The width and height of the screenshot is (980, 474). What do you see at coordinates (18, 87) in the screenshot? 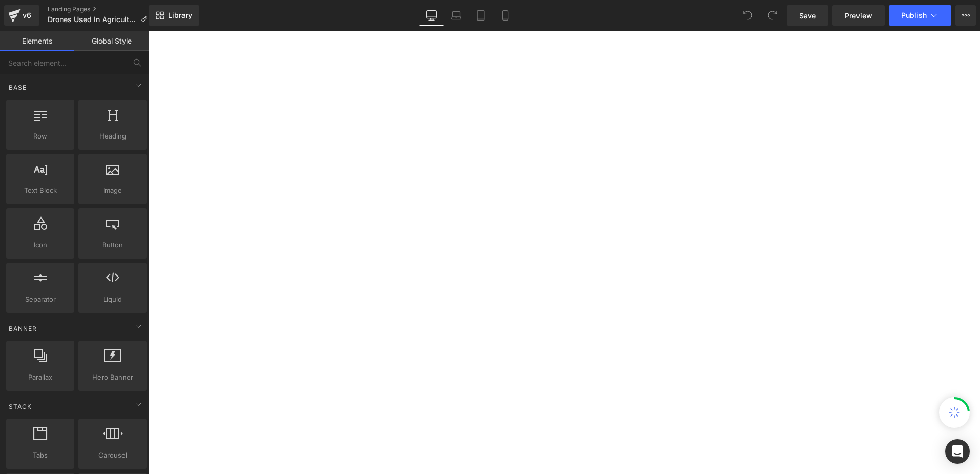
I see `span: Base` at bounding box center [18, 87].